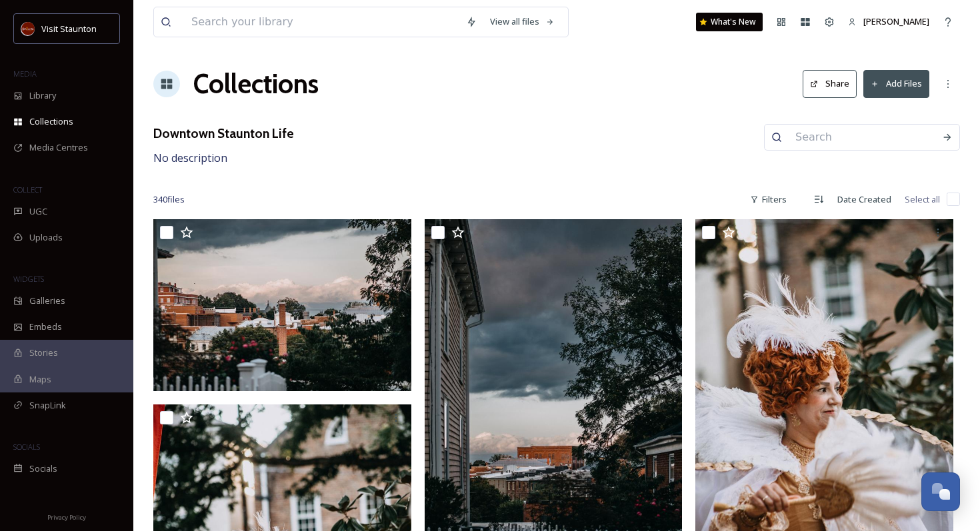  I want to click on span: Embeds, so click(45, 326).